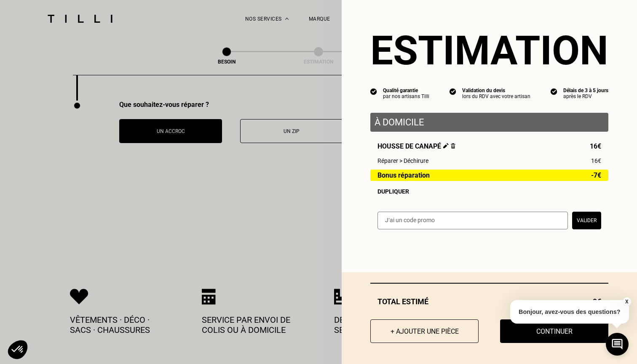 Image resolution: width=637 pixels, height=364 pixels. Describe the element at coordinates (586, 90) in the screenshot. I see `div: Délais de 3 à 5 jours` at that location.